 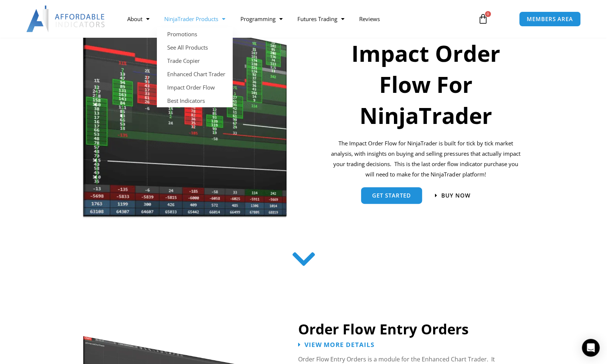 What do you see at coordinates (453, 195) in the screenshot?
I see `a: Buy now` at bounding box center [453, 195].